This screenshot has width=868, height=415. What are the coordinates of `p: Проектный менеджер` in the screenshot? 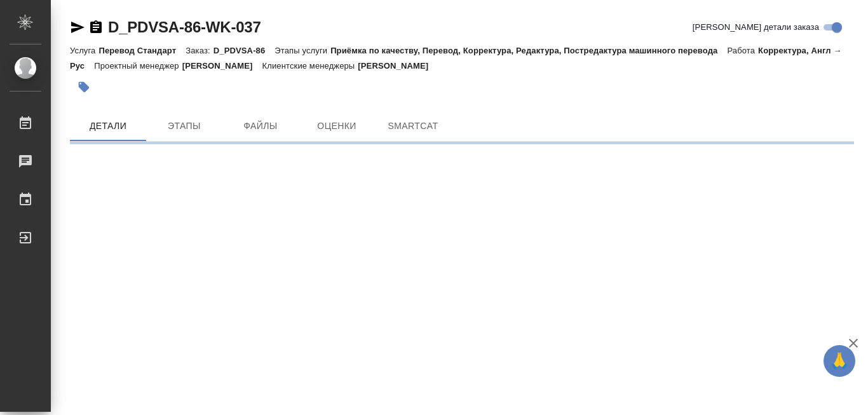 It's located at (138, 65).